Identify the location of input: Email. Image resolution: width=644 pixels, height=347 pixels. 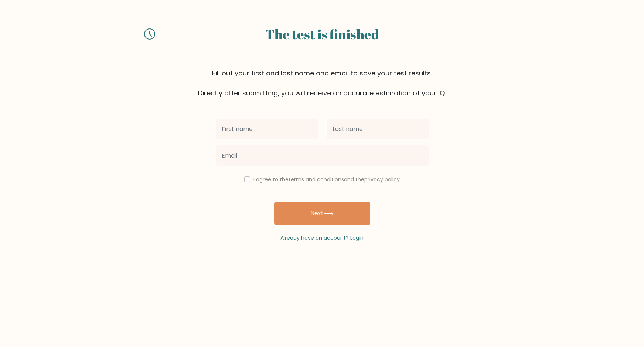
(322, 156).